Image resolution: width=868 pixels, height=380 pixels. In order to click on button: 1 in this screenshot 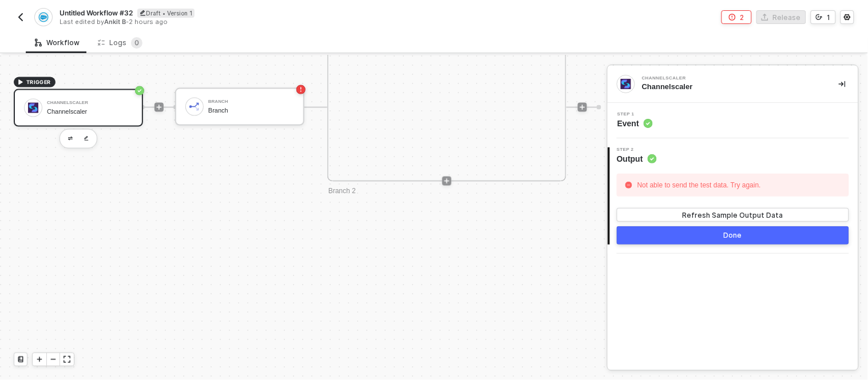, I will do `click(823, 18)`.